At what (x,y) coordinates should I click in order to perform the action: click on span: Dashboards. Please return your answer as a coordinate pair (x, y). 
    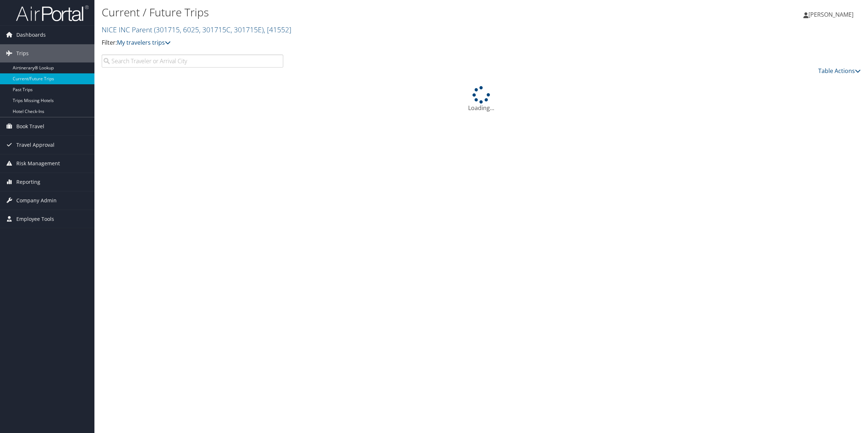
    Looking at the image, I should click on (31, 35).